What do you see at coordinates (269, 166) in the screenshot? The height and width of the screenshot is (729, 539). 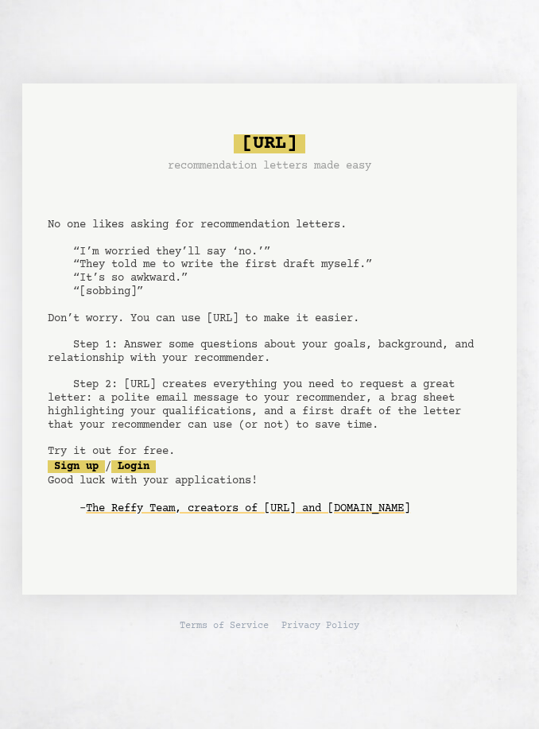 I see `h3: recommendation letters made easy` at bounding box center [269, 166].